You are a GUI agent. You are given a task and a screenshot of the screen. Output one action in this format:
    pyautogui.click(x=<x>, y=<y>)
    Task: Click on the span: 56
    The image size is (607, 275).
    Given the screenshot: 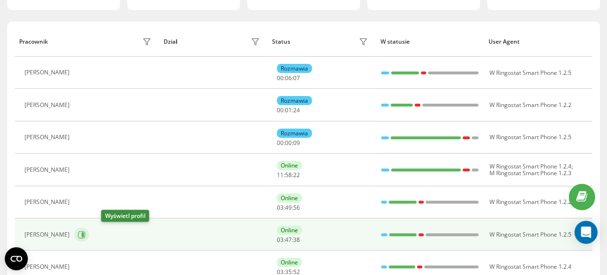 What is the action you would take?
    pyautogui.click(x=297, y=207)
    